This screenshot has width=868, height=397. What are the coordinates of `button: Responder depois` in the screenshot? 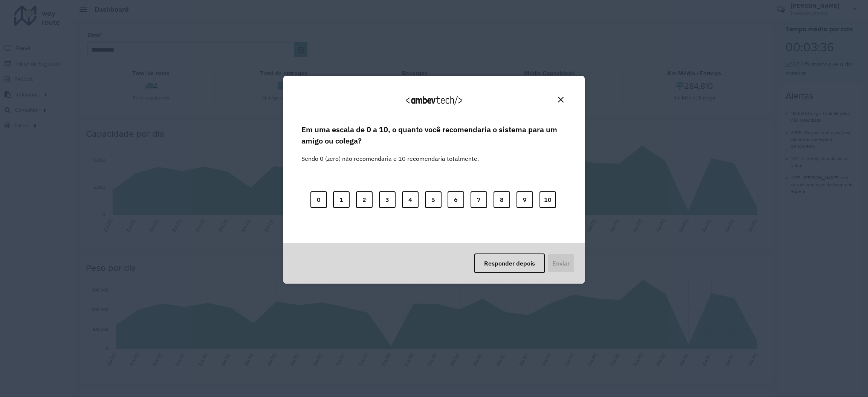 It's located at (509, 263).